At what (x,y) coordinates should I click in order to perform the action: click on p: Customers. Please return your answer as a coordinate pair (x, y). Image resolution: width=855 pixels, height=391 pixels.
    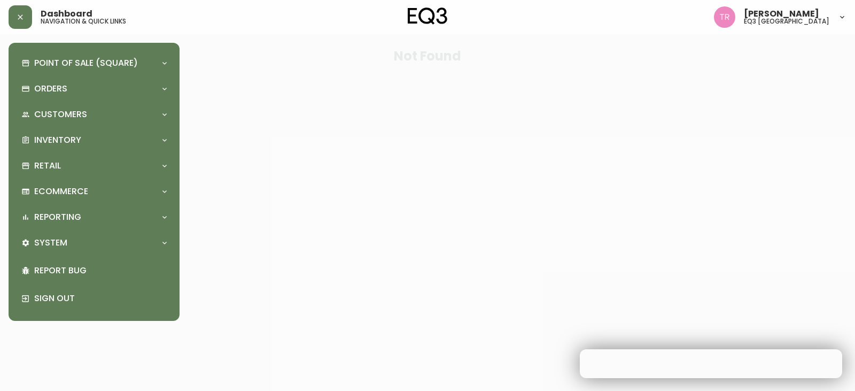
    Looking at the image, I should click on (60, 114).